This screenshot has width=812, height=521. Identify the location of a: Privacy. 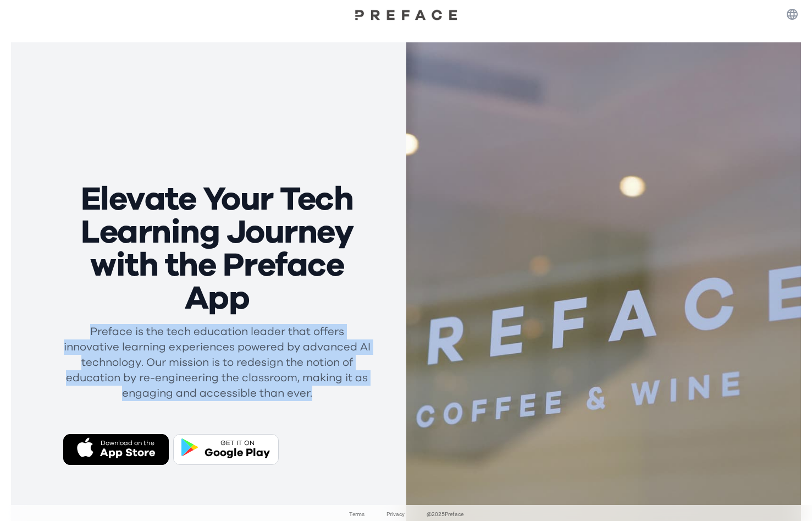
(395, 514).